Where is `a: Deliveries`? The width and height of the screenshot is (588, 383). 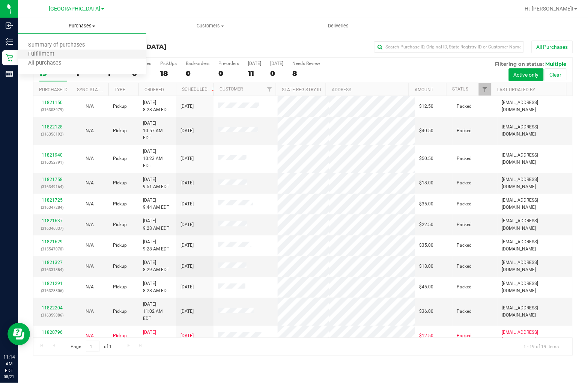 a: Deliveries is located at coordinates (339, 26).